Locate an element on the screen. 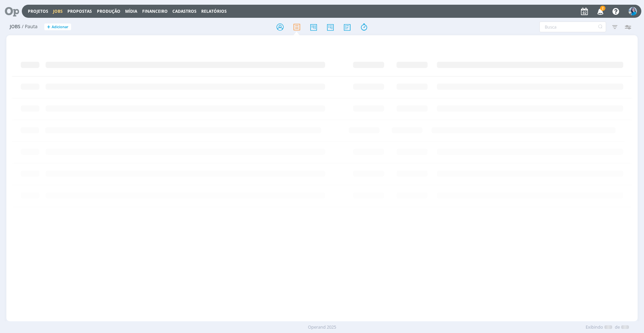 This screenshot has width=644, height=333. button: Produção is located at coordinates (108, 12).